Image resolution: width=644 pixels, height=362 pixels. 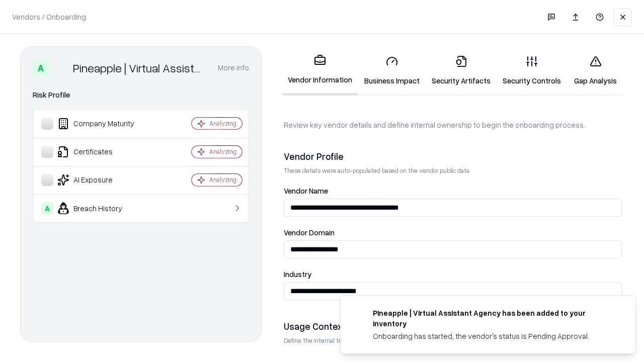 What do you see at coordinates (453, 190) in the screenshot?
I see `label: Vendor Name` at bounding box center [453, 190].